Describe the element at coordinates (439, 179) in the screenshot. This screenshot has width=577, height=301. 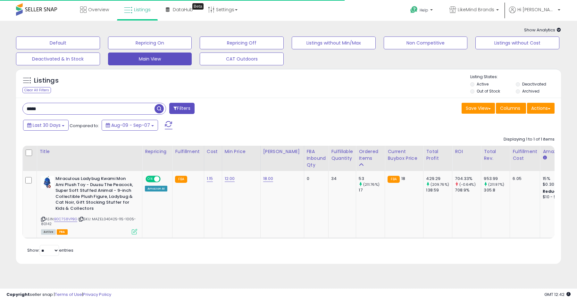
I see `div: 429.29` at that location.